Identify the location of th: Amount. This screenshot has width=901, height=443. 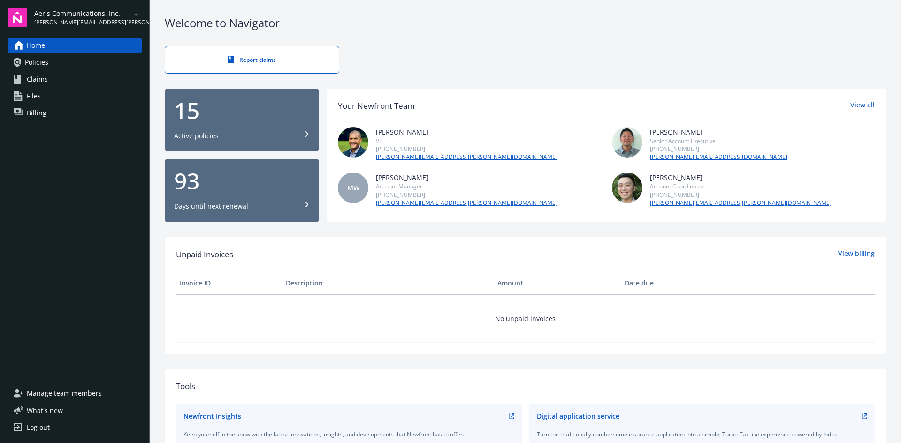
(557, 283).